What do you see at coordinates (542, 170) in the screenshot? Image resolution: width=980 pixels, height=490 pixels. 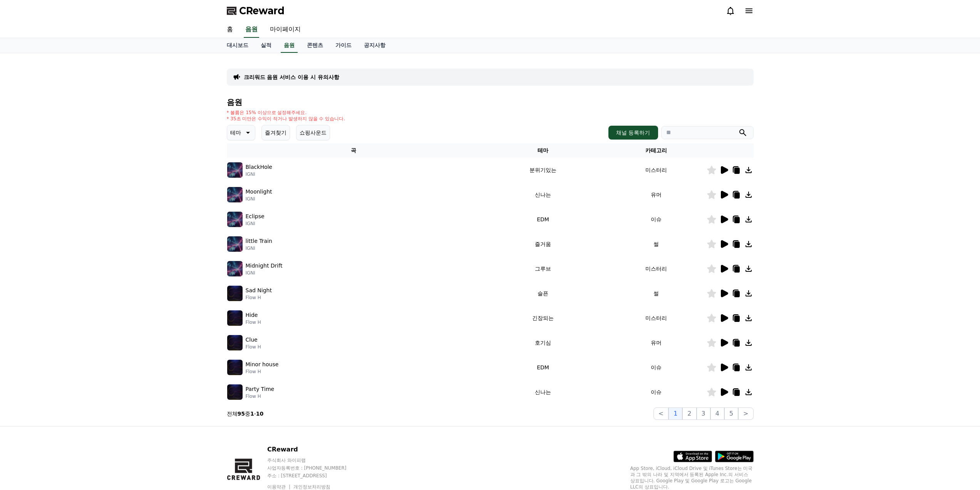 I see `td: 분위기있는` at bounding box center [542, 170].